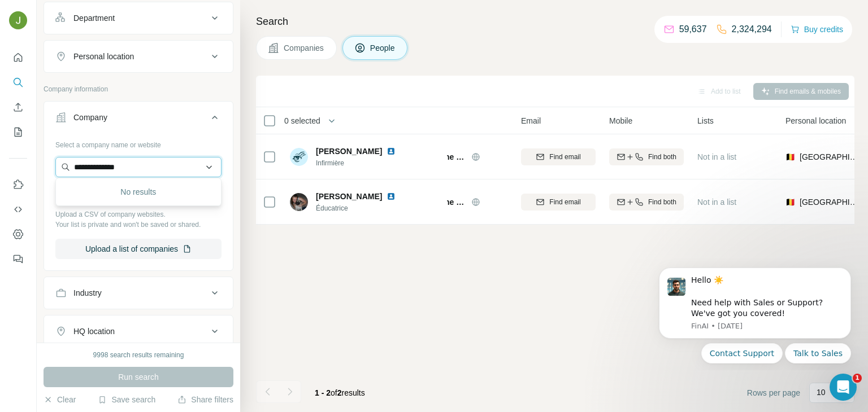 The width and height of the screenshot is (868, 412). Describe the element at coordinates (113, 45) in the screenshot. I see `div: message notification from FinAI, 2d ago. Hello ☀️ ​ Need help with Sales or Support? We've got yo...` at that location.